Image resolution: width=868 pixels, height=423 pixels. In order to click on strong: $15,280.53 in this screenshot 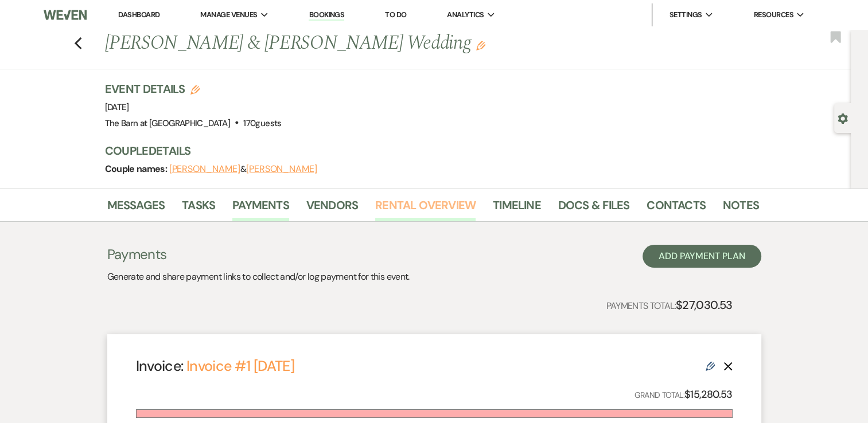, I will do `click(708, 394)`.